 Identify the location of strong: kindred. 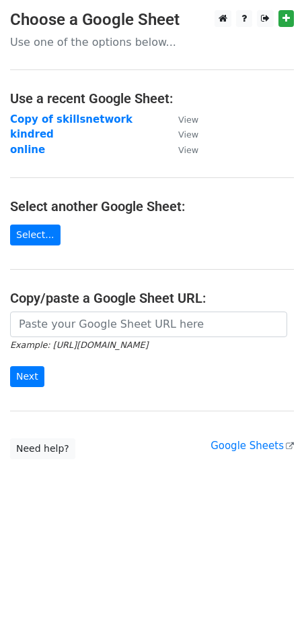
(32, 135).